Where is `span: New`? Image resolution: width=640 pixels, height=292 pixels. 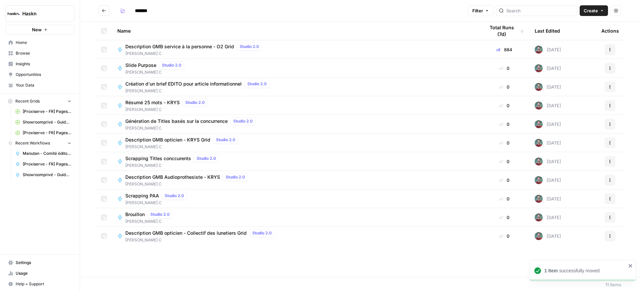
span: New is located at coordinates (37, 30).